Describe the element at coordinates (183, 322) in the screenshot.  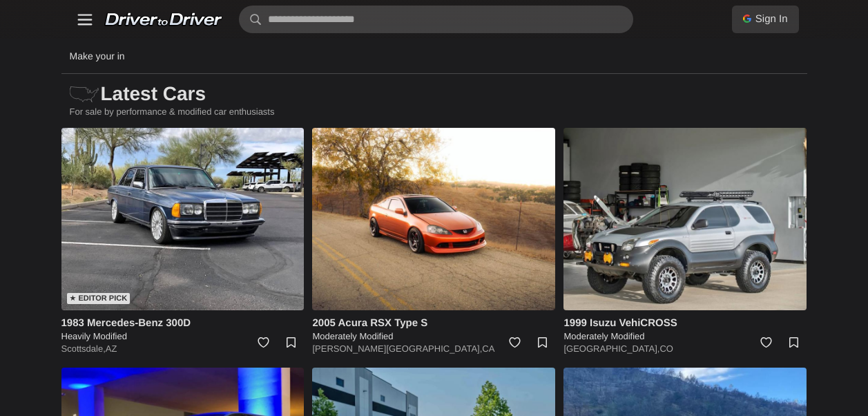
I see `h4: 1983 Mercedes-Benz 300D` at that location.